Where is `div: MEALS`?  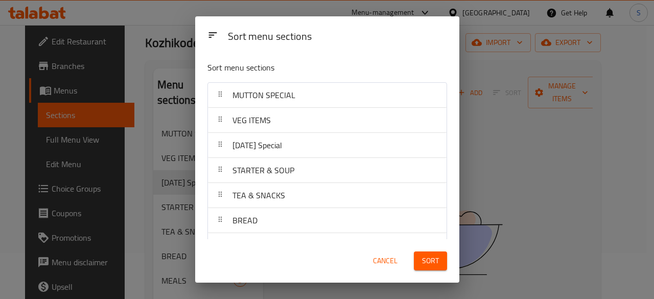 div: MEALS is located at coordinates (327, 245).